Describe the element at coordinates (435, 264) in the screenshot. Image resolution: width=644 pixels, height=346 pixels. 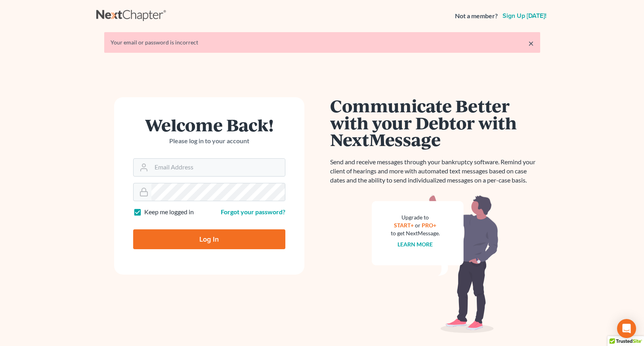
I see `img: nextmessage_bg-59042aed3d76b12b5cd301f8e5b87938c9018125f34e5fa2b7a6b67550977c72.svg` at that location.